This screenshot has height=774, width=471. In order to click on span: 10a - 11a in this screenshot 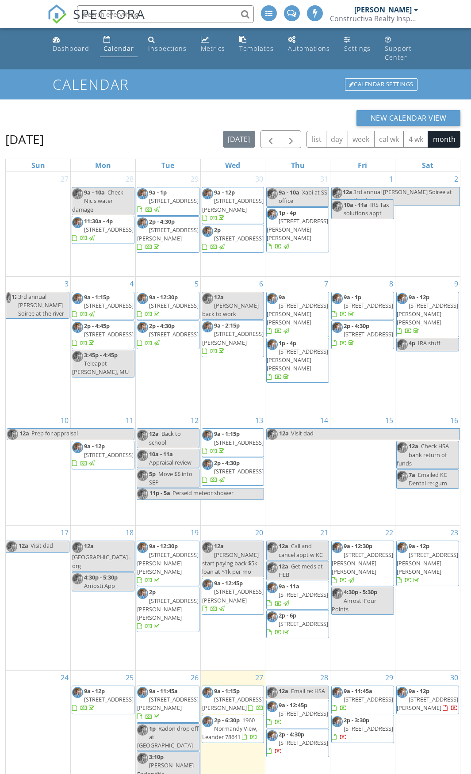, I will do `click(355, 205)`.